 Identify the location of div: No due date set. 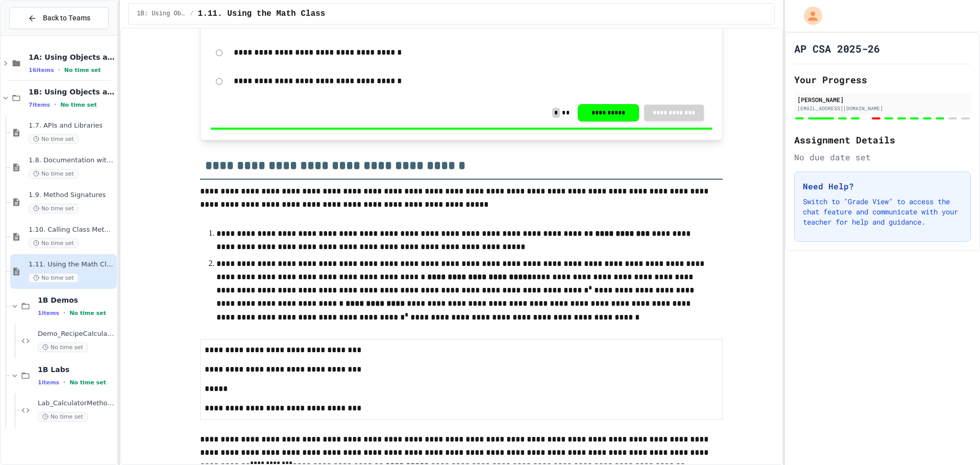
(882, 157).